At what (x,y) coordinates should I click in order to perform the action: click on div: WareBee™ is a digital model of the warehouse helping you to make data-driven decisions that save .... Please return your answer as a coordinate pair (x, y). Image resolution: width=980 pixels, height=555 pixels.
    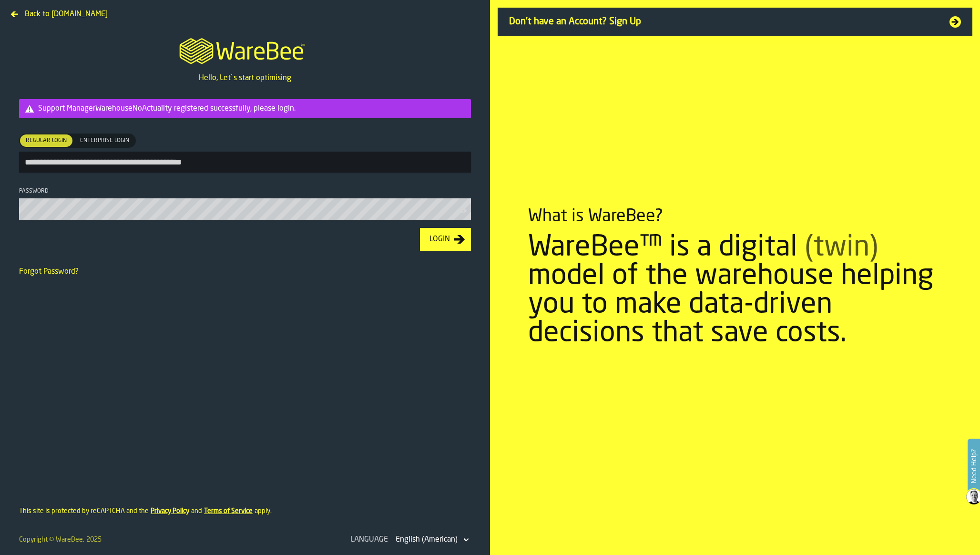
    Looking at the image, I should click on (735, 291).